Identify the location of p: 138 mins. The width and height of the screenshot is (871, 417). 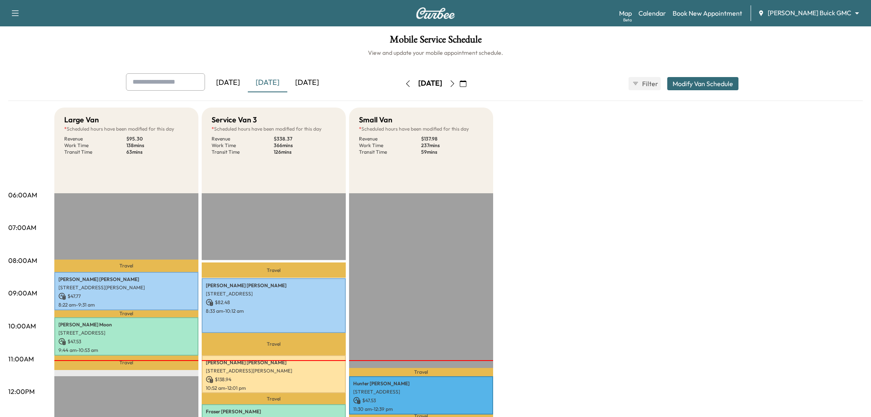
(157, 145).